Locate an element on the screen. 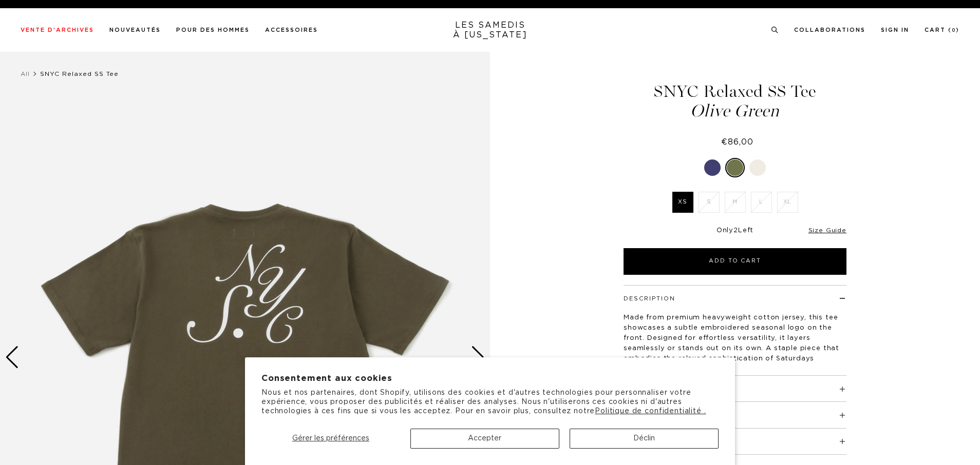 This screenshot has width=980, height=465. span: €86,00 is located at coordinates (737, 142).